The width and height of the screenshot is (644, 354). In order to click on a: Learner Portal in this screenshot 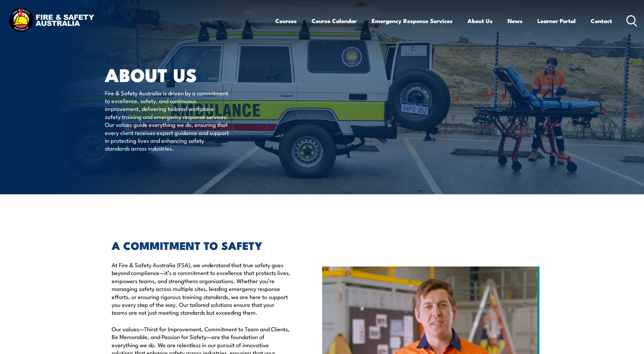, I will do `click(556, 21)`.